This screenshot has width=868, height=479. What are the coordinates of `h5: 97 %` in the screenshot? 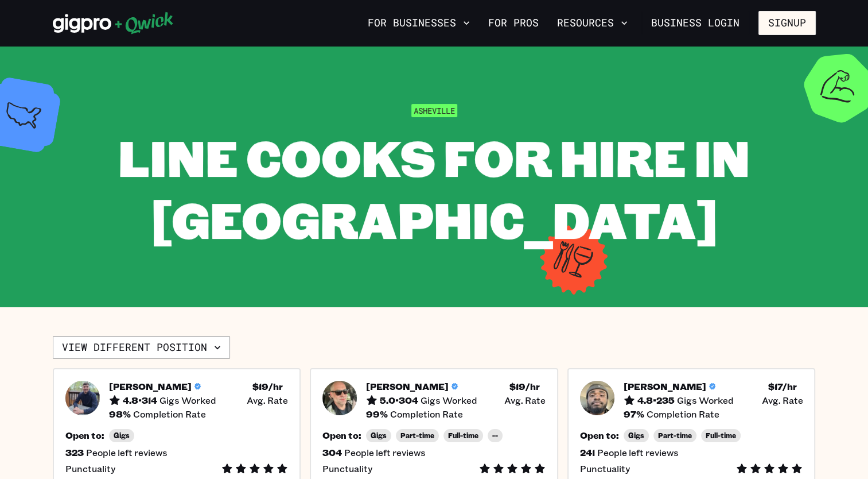 It's located at (634, 414).